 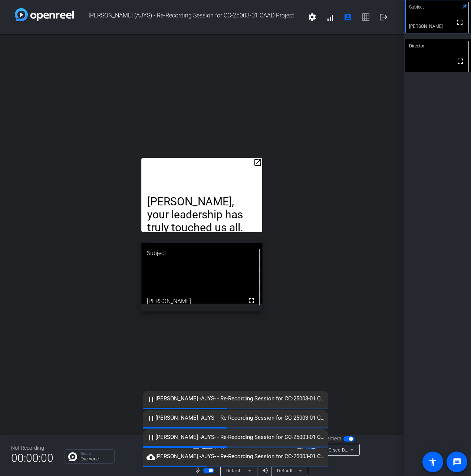 What do you see at coordinates (330, 17) in the screenshot?
I see `button: signal_cellular_alt` at bounding box center [330, 17].